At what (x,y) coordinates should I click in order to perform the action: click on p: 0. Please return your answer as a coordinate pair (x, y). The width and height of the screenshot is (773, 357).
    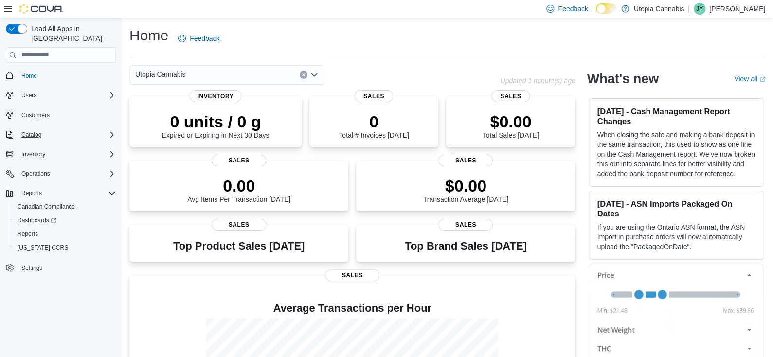
    Looking at the image, I should click on (374, 122).